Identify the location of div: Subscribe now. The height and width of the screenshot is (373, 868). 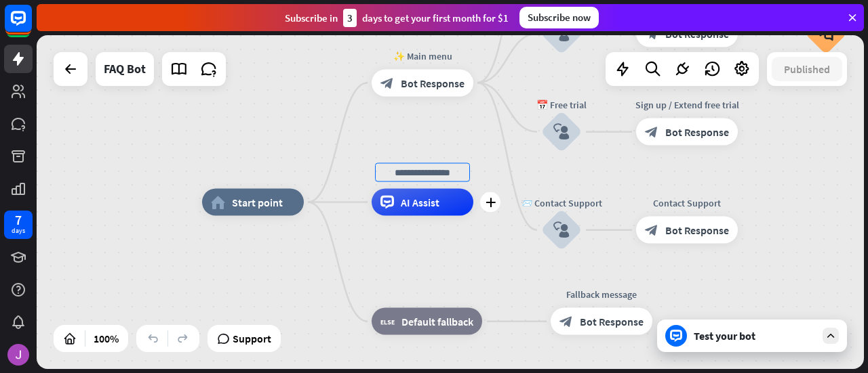
(559, 17).